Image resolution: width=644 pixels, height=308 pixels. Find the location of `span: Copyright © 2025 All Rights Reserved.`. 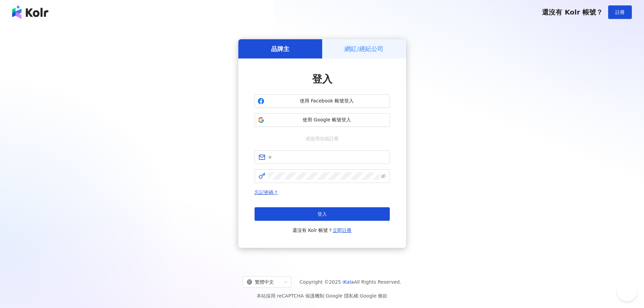

span: Copyright © 2025 All Rights Reserved. is located at coordinates (350, 282).